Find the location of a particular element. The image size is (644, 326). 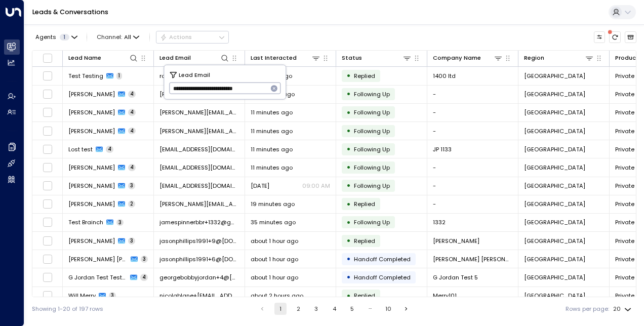

span: 19 minutes ago is located at coordinates (272, 204).